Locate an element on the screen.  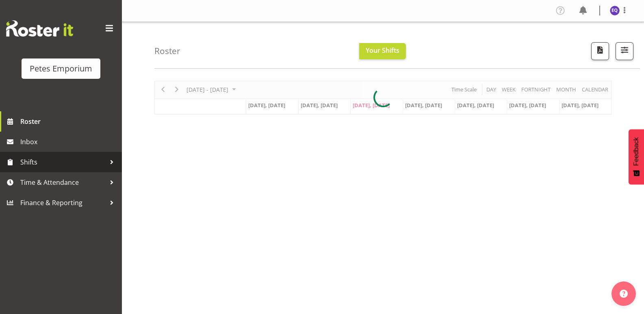
span: Feedback is located at coordinates (636, 151).